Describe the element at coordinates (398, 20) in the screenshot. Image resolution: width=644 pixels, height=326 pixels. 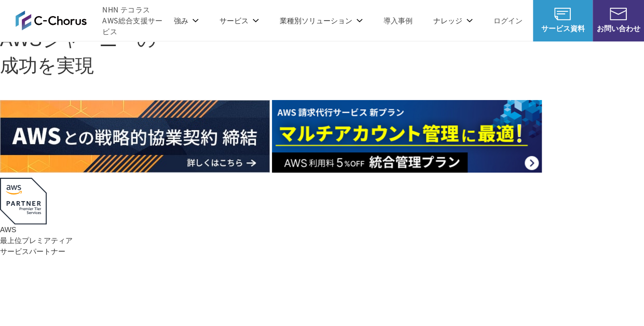
I see `a: 導入事例` at that location.